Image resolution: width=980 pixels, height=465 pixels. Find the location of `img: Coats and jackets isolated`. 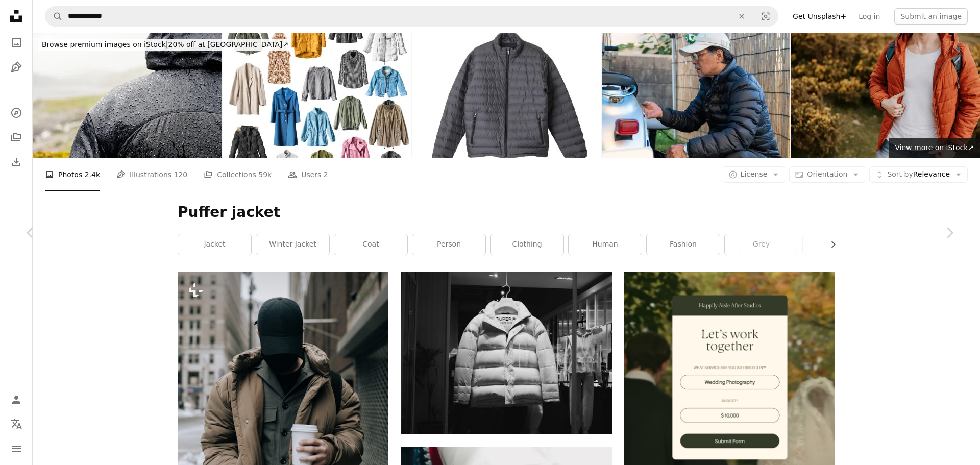

img: Coats and jackets isolated is located at coordinates (317, 95).